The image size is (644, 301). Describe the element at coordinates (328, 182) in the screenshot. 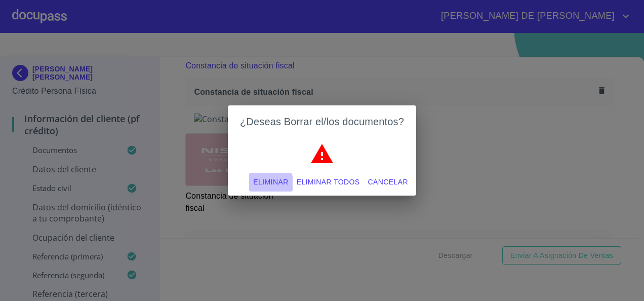

I see `button: Eliminar todos` at that location.